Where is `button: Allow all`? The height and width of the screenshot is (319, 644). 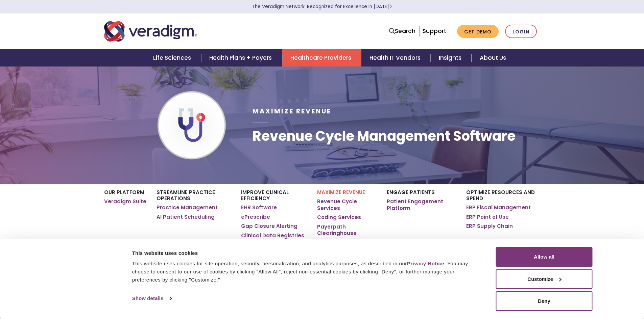 button: Allow all is located at coordinates (544, 257).